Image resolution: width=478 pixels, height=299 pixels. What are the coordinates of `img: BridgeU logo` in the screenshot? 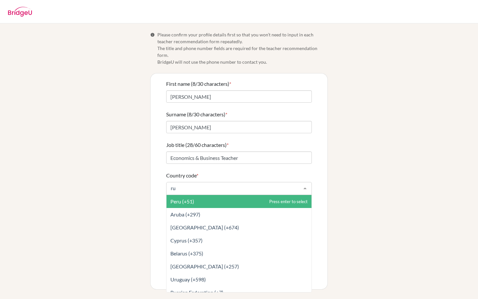 It's located at (20, 12).